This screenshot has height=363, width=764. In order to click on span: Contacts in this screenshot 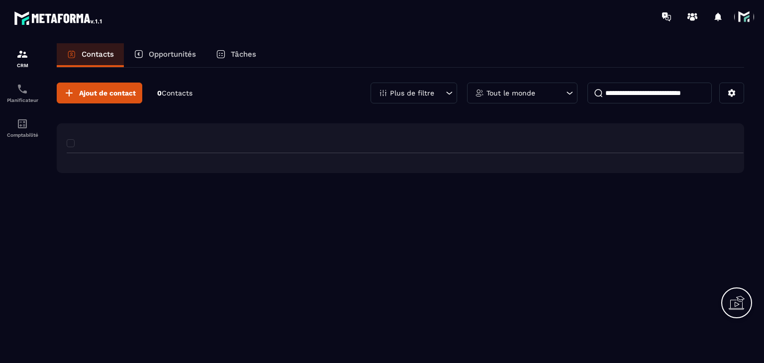, I will do `click(177, 93)`.